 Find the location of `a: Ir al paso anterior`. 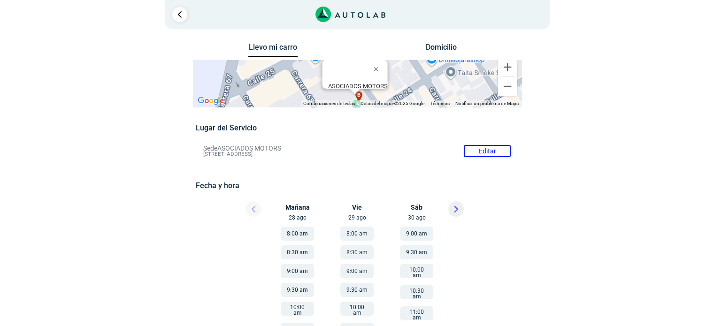

a: Ir al paso anterior is located at coordinates (180, 15).